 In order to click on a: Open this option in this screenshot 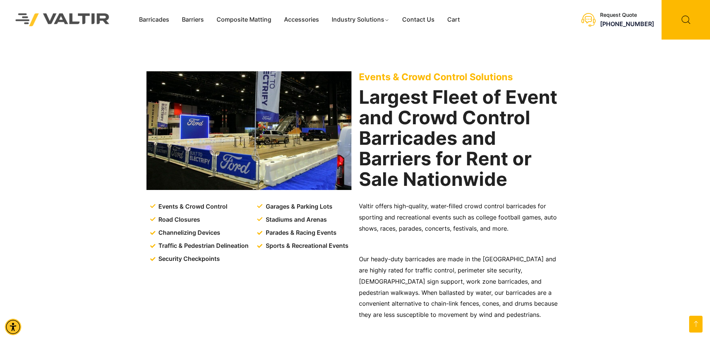, I will do `click(696, 324)`.